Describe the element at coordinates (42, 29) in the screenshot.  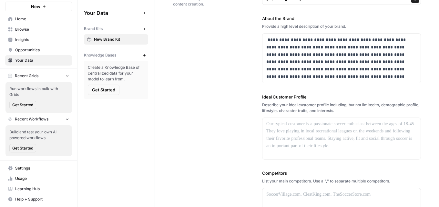
I see `span: Browse` at that location.